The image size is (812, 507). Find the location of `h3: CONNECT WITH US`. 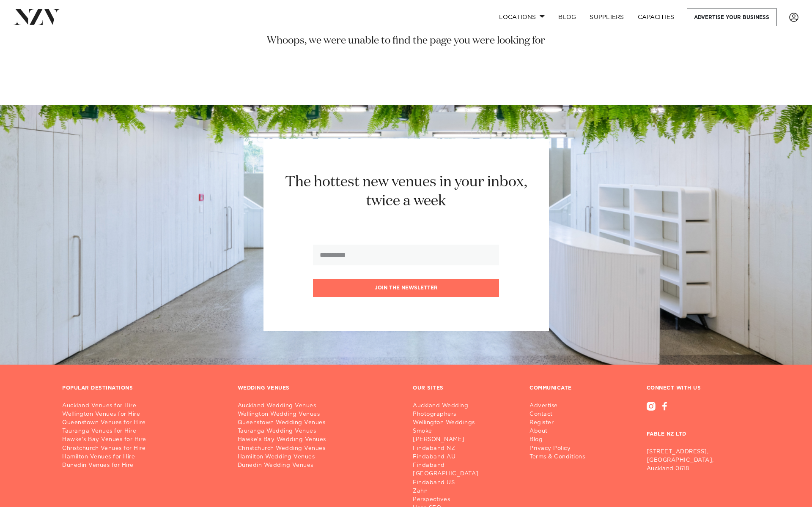

h3: CONNECT WITH US is located at coordinates (698, 388).